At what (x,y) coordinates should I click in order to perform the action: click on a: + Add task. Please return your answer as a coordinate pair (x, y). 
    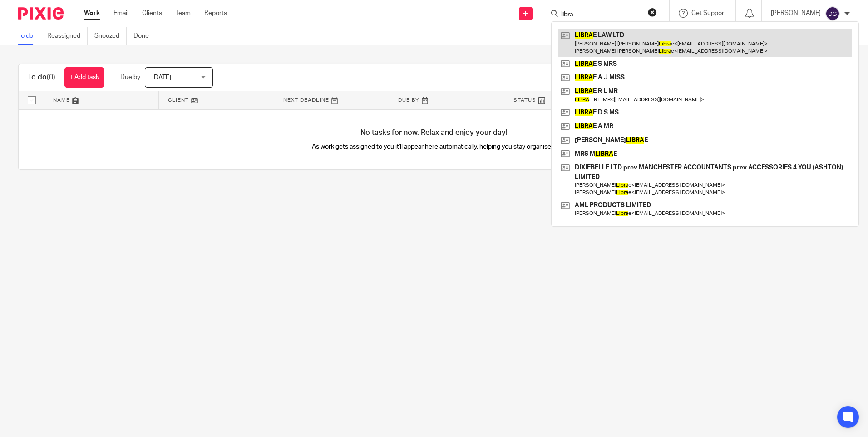
    Looking at the image, I should click on (84, 77).